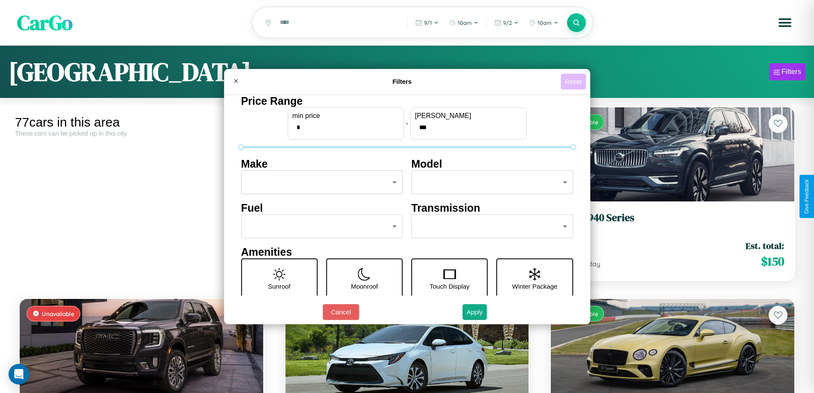  Describe the element at coordinates (449, 286) in the screenshot. I see `p: Touch Display` at that location.